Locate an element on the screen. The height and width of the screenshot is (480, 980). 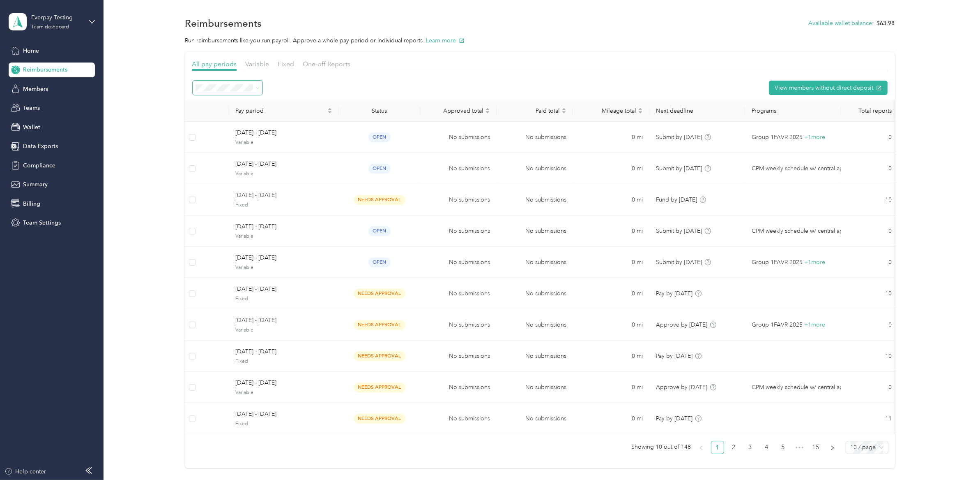
li: Next Page is located at coordinates (833, 447).